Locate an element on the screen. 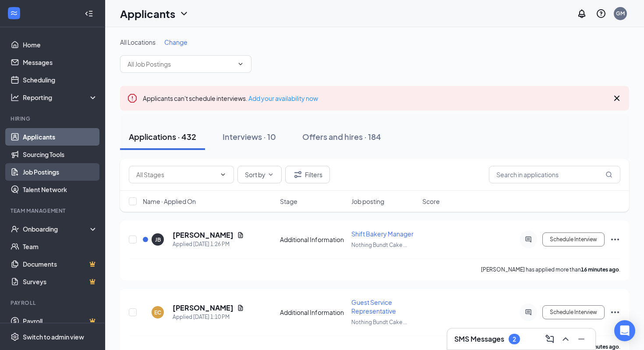  a: Talent Network is located at coordinates (60, 190).